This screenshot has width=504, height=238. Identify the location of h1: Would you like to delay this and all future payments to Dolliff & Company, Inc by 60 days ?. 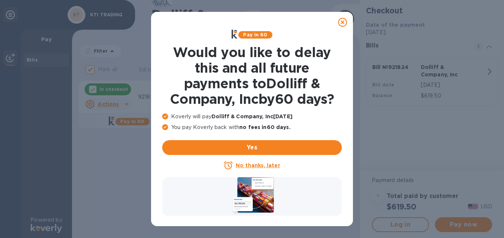
(252, 76).